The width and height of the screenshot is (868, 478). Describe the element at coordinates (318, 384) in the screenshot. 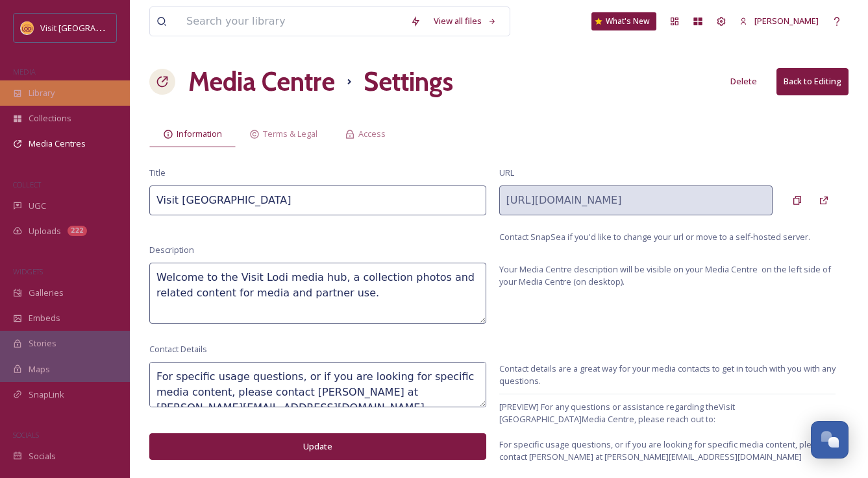

I see `textarea: For specific usage questions, or if you are looking for specific media content, please contact [P...` at that location.